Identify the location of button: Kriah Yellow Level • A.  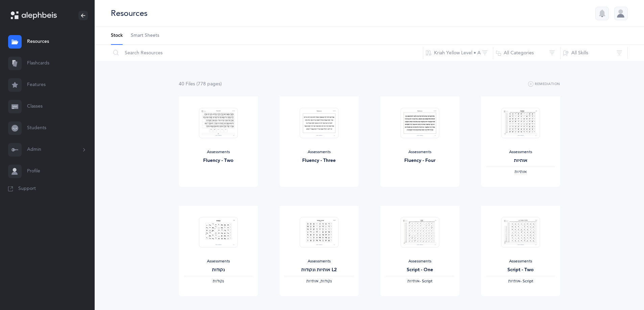
(458, 53).